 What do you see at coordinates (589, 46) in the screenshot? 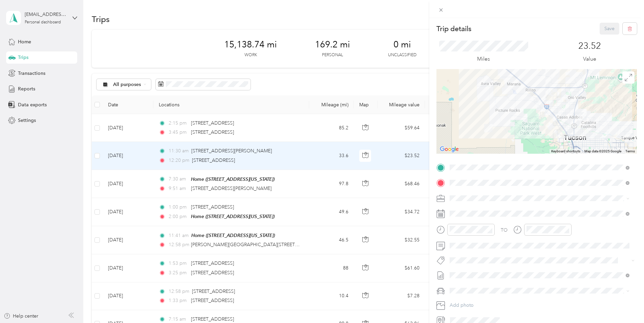
I see `p: 23.52` at bounding box center [589, 46].